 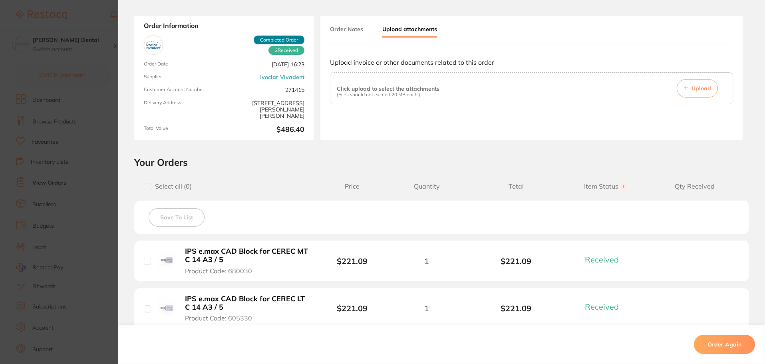 I want to click on button: Save To List, so click(x=177, y=217).